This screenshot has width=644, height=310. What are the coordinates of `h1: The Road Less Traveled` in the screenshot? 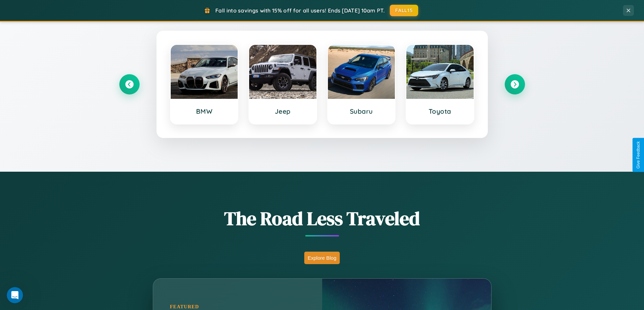 It's located at (322, 218).